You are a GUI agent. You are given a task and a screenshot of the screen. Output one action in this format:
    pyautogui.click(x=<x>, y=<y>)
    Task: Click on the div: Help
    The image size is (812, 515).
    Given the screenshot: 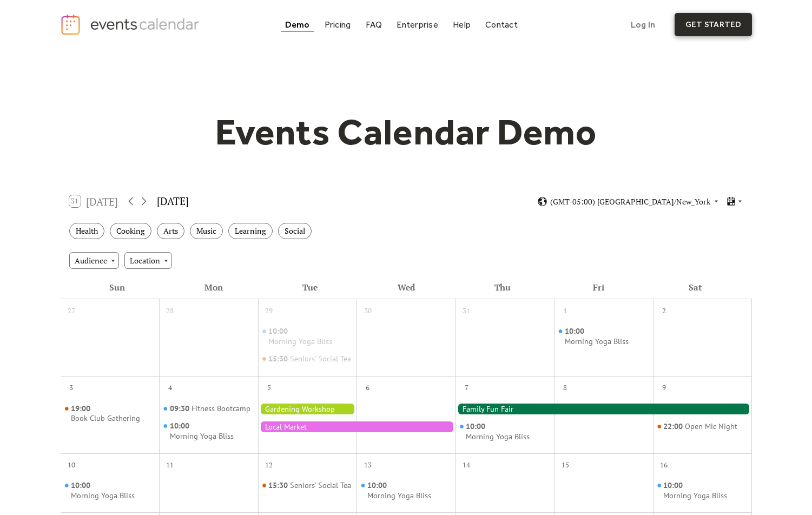 What is the action you would take?
    pyautogui.click(x=461, y=24)
    